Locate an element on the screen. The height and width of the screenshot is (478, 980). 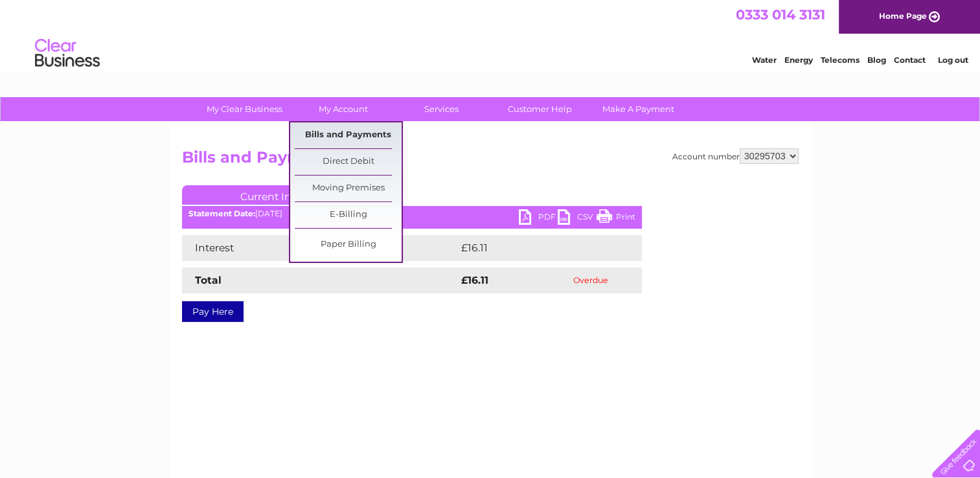
h2: Bills and Payments is located at coordinates (490, 161).